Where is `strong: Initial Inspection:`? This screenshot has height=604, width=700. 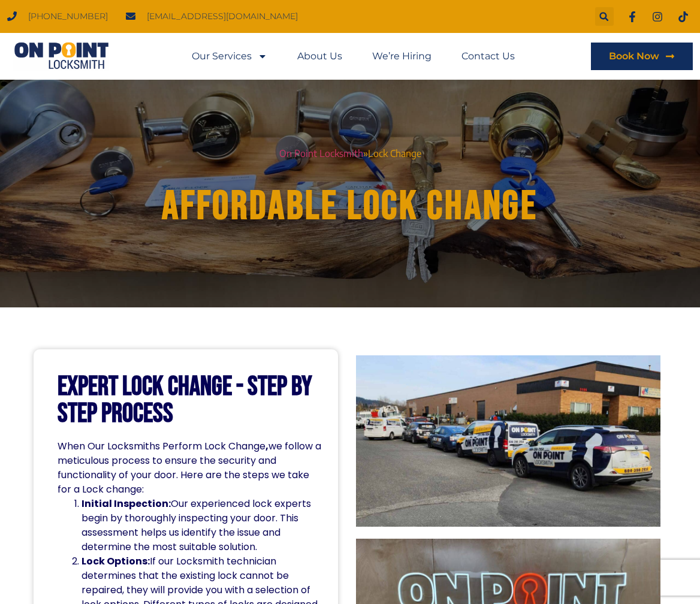 strong: Initial Inspection: is located at coordinates (126, 503).